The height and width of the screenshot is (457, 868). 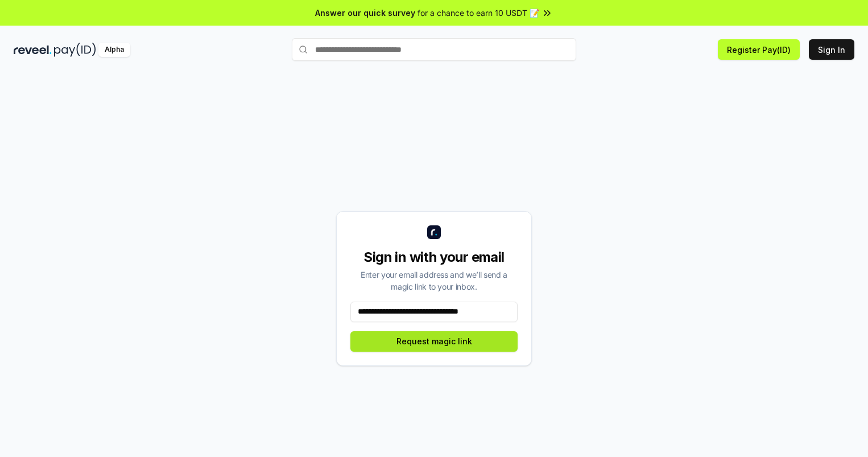 What do you see at coordinates (759, 49) in the screenshot?
I see `button: Register Pay(ID)` at bounding box center [759, 49].